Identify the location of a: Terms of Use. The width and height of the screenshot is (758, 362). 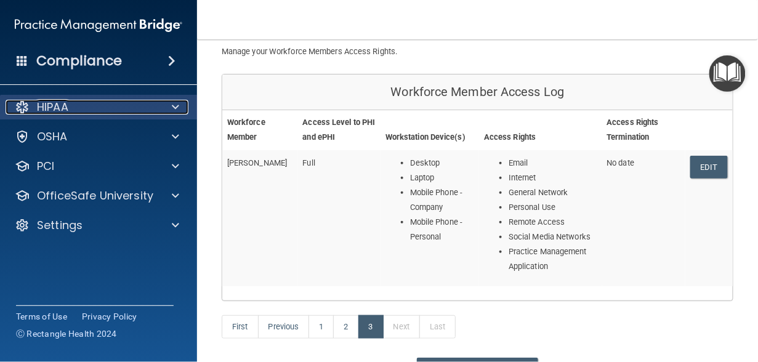
(41, 317).